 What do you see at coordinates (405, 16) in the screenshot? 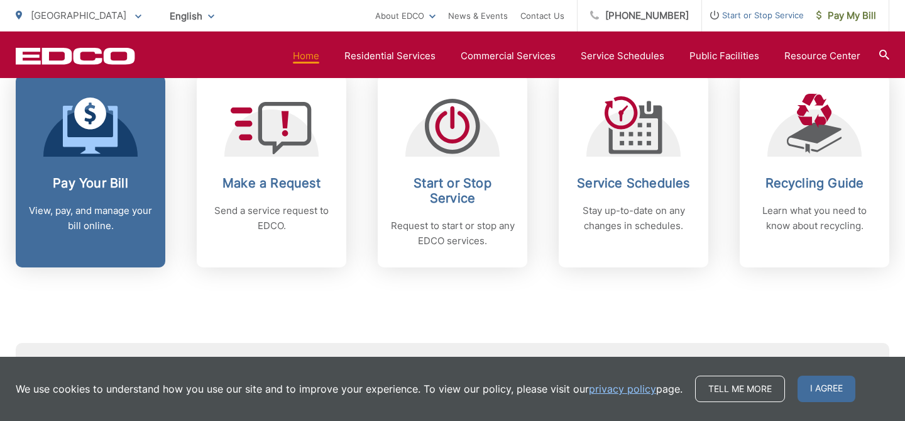
I see `a: About EDCO` at bounding box center [405, 16].